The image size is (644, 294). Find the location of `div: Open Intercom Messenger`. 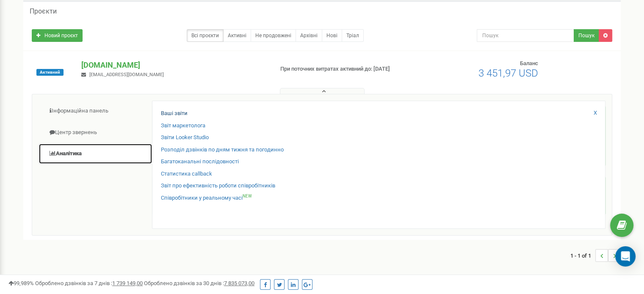

div: Open Intercom Messenger is located at coordinates (625, 256).